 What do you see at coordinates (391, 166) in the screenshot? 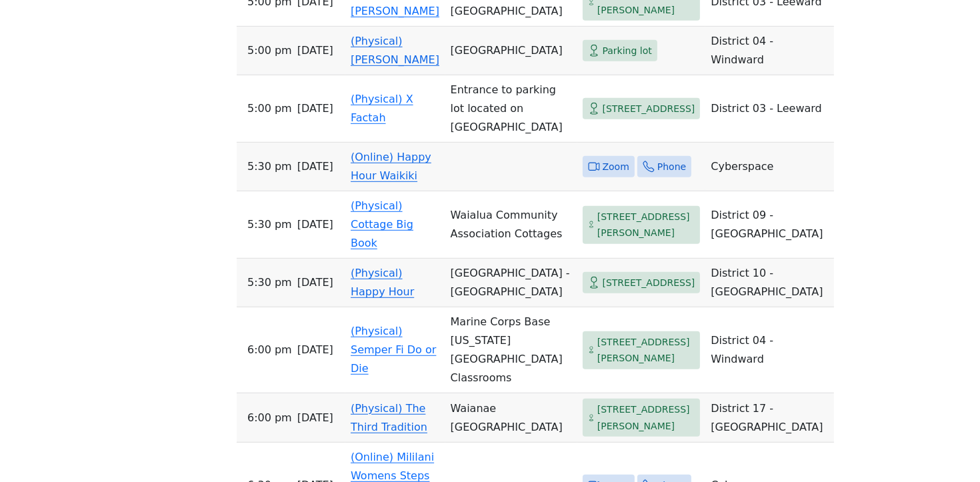
I see `a: (Online) Happy Hour Waikiki` at bounding box center [391, 166].